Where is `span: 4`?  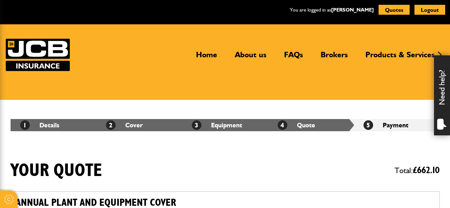
span: 4 is located at coordinates (283, 125).